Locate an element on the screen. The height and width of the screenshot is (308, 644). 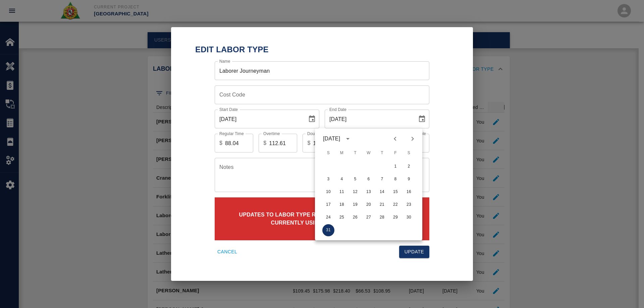
button: calendar view is open, switch to year view is located at coordinates (348, 139).